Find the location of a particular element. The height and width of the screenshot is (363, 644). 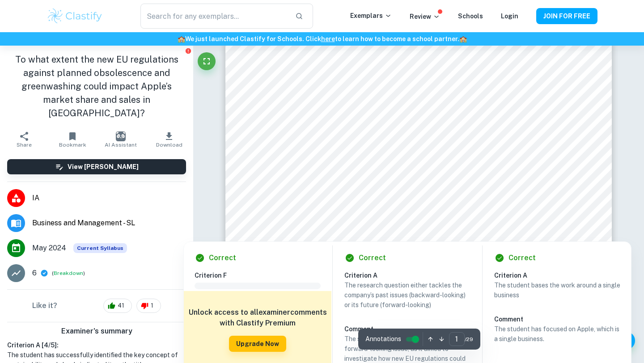

a: Login is located at coordinates (510, 16).